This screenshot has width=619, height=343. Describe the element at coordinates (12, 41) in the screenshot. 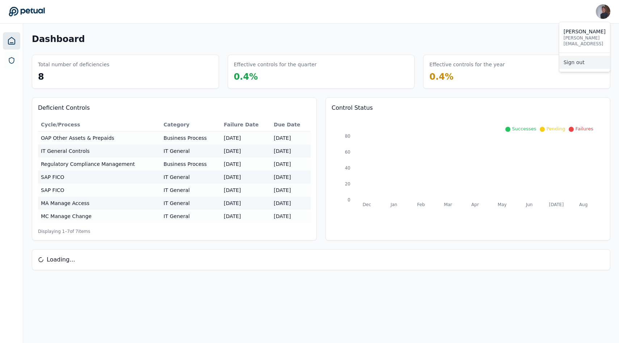

I see `a: Dashboard` at that location.